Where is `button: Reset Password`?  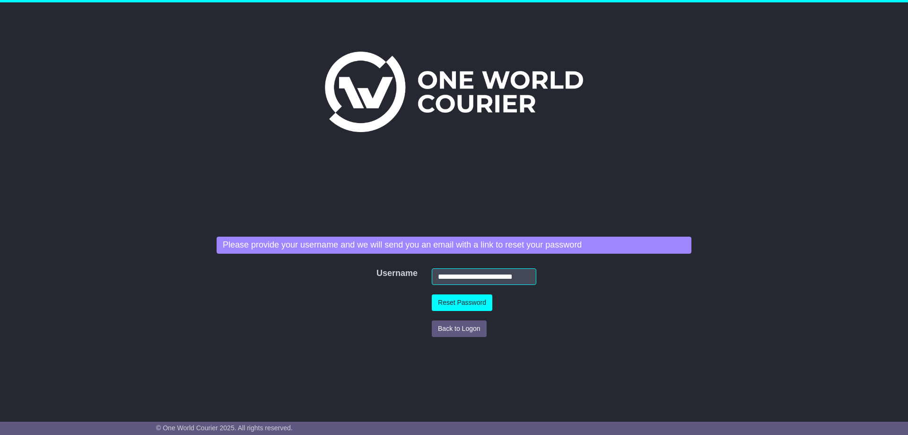 button: Reset Password is located at coordinates (462, 302).